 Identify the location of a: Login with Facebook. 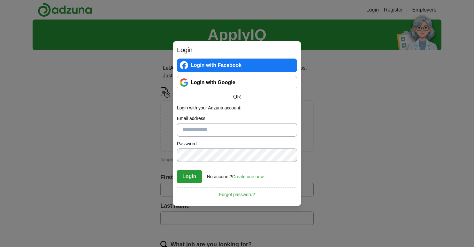
(237, 65).